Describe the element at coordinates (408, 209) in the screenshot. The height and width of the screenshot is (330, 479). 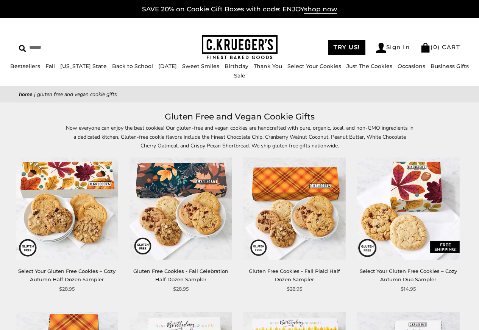
I see `img: Select Your Gluten Free Cookies – Cozy Autumn Duo Sampler` at that location.